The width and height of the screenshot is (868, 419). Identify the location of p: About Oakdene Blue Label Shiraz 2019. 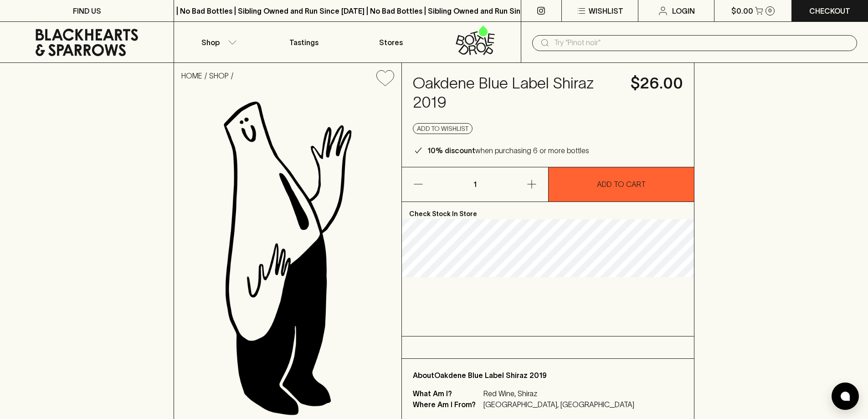
(548, 376).